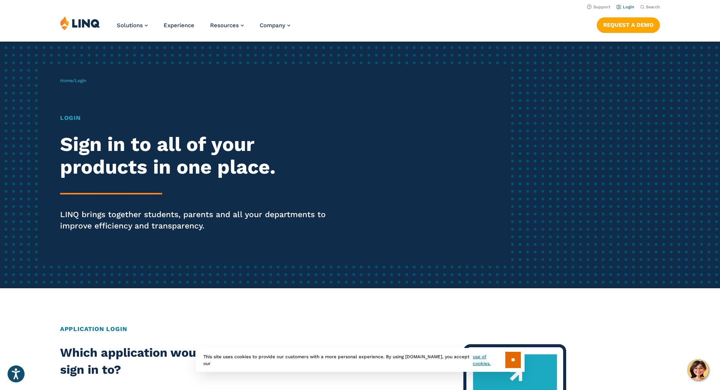 This screenshot has width=720, height=390. Describe the element at coordinates (225, 25) in the screenshot. I see `span: Resources` at that location.